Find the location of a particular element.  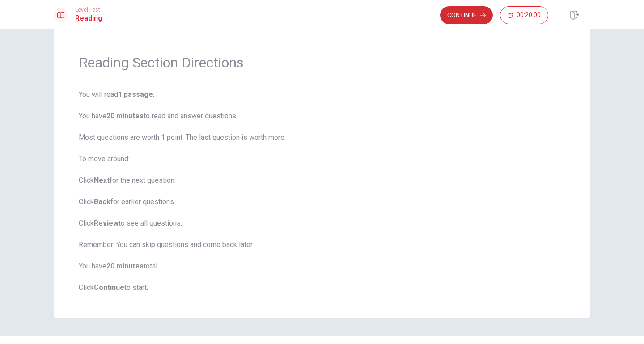

button: Continue is located at coordinates (466, 15).